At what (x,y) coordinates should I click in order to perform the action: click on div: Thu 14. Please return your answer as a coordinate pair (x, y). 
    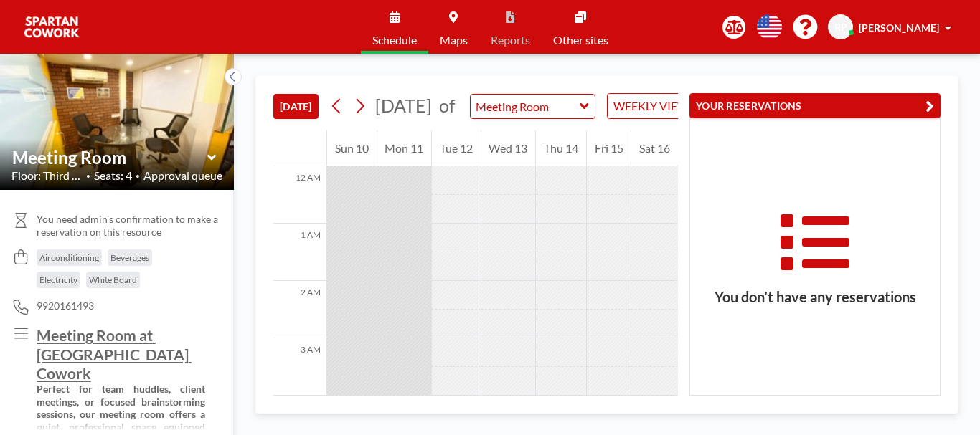
    Looking at the image, I should click on (561, 148).